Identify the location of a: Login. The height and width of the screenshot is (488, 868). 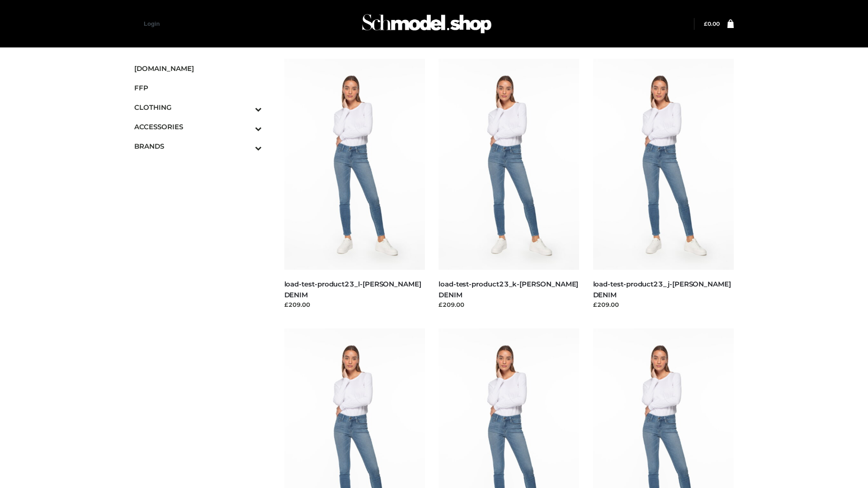
(152, 23).